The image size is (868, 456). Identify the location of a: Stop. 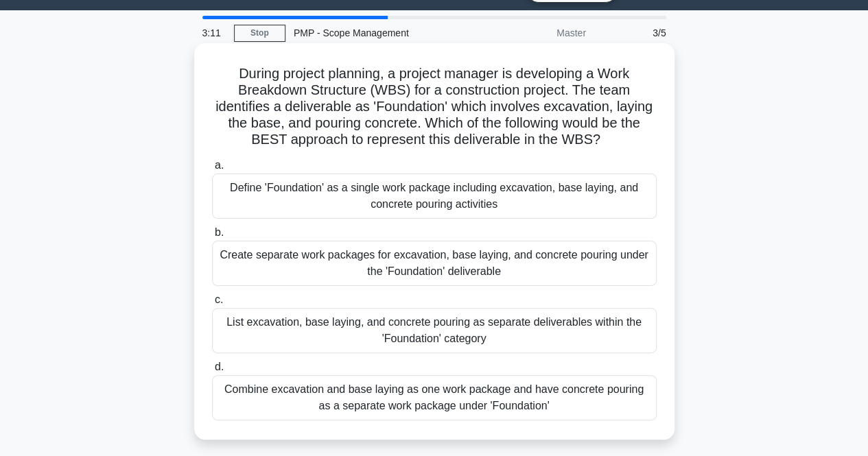
(259, 33).